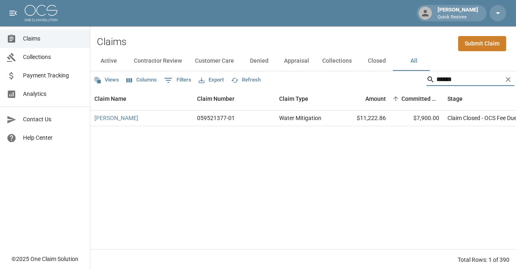 This screenshot has width=516, height=270. What do you see at coordinates (300, 118) in the screenshot?
I see `div: Water Mitigation` at bounding box center [300, 118].